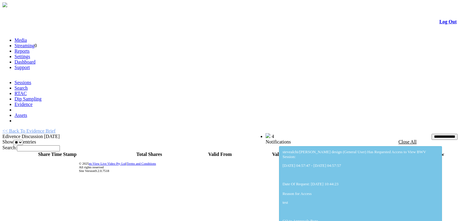 The height and width of the screenshot is (221, 460). I want to click on a: Close All, so click(408, 142).